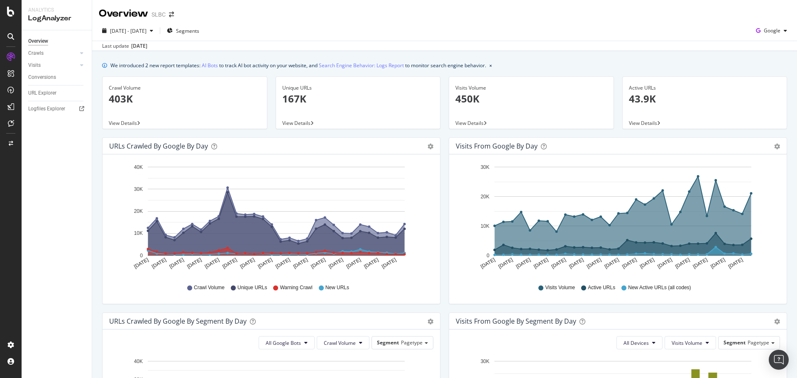  I want to click on span: New URLs, so click(337, 288).